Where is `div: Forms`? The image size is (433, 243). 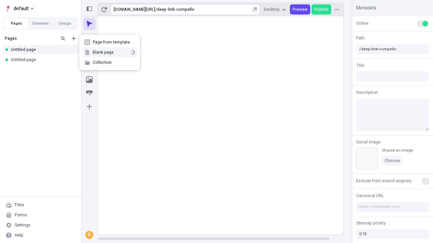
div: Forms is located at coordinates (21, 215).